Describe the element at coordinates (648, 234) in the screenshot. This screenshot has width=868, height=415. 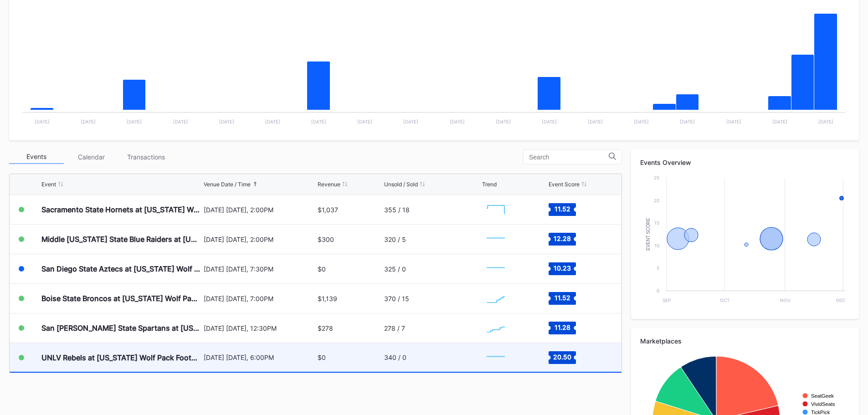
I see `text: Event Score` at that location.